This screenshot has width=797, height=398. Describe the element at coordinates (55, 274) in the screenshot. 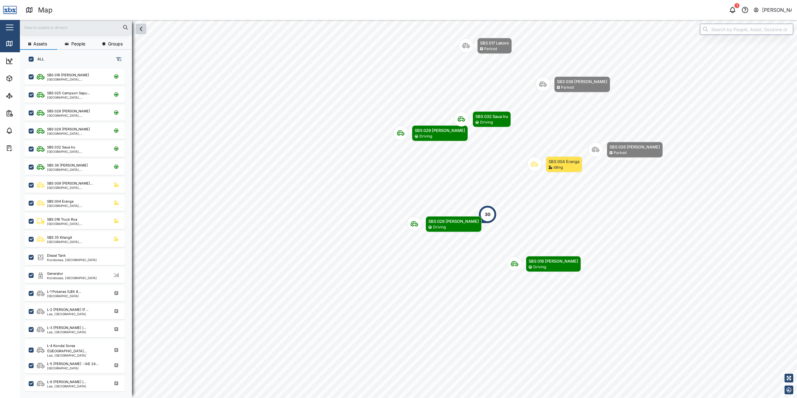

I see `div: Generator` at that location.